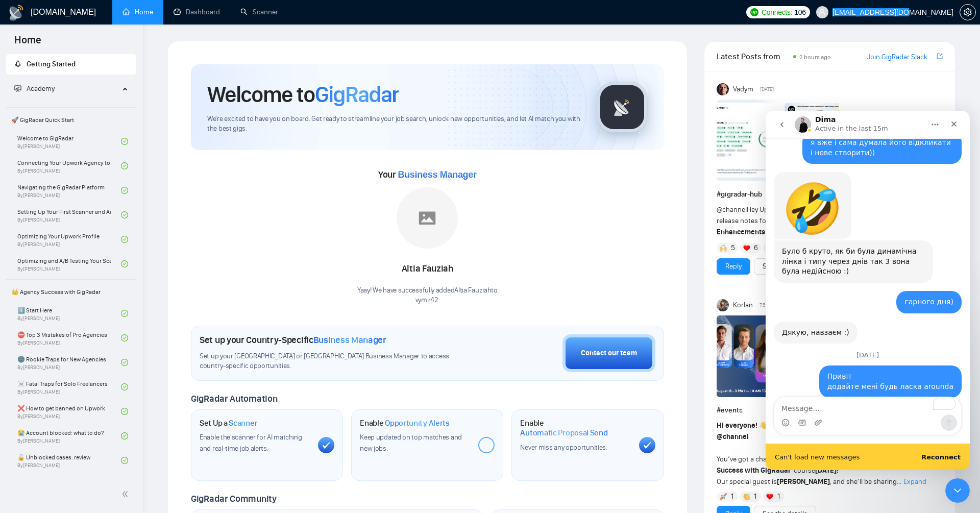  What do you see at coordinates (777, 13) in the screenshot?
I see `span: Connects:` at bounding box center [777, 13].